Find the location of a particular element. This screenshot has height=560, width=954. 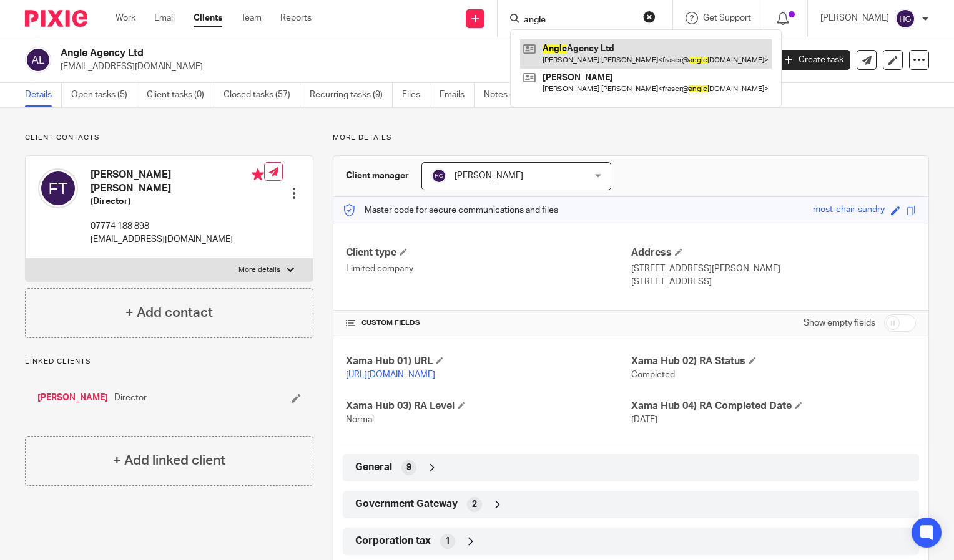

a: Details is located at coordinates (43, 94).